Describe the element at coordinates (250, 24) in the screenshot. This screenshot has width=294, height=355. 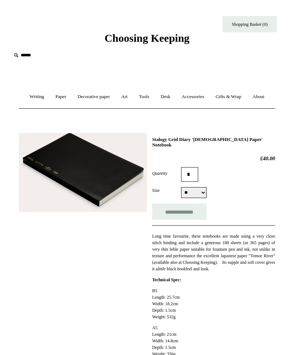
I see `a: Shopping Basket (0)` at that location.